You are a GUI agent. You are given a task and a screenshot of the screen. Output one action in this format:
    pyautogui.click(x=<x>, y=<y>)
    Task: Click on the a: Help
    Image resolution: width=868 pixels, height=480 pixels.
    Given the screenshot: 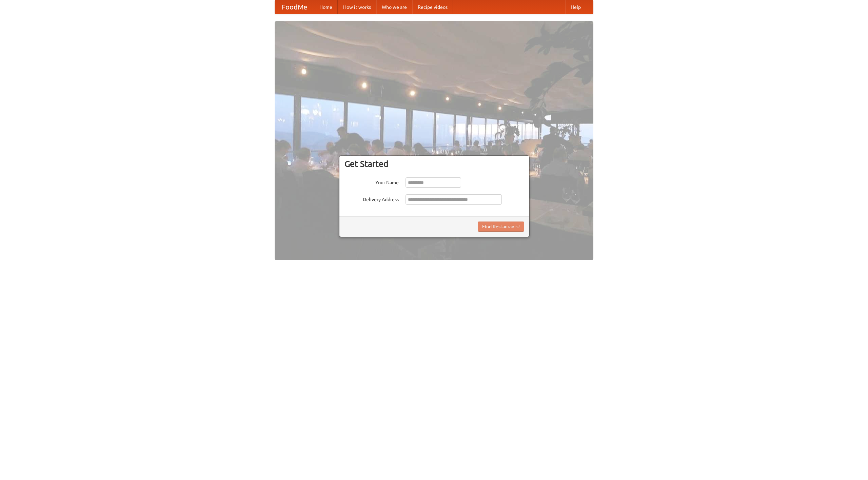 What is the action you would take?
    pyautogui.click(x=576, y=7)
    